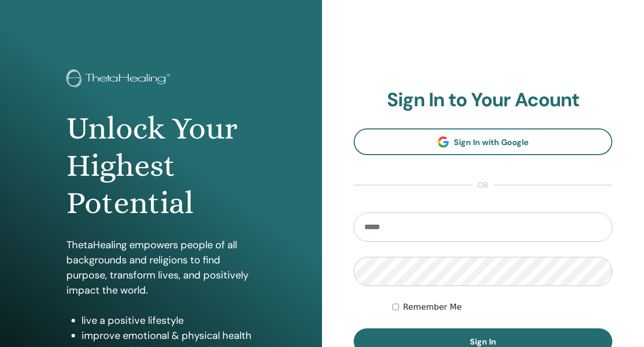 The height and width of the screenshot is (347, 644). Describe the element at coordinates (161, 165) in the screenshot. I see `h1: Unlock Your Highest Potential` at that location.